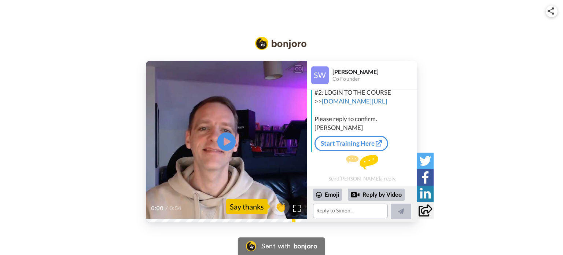 The width and height of the screenshot is (563, 255). I want to click on a: Start Training Here, so click(351, 143).